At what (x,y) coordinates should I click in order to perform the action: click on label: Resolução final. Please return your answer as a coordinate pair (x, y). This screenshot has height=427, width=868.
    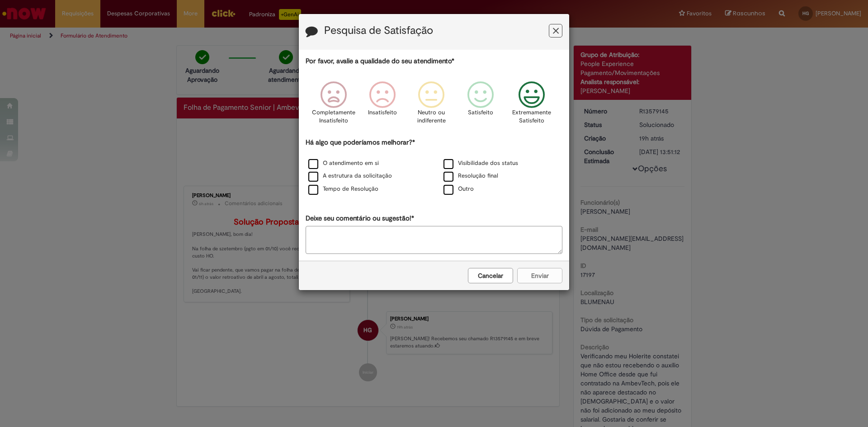
    Looking at the image, I should click on (470, 176).